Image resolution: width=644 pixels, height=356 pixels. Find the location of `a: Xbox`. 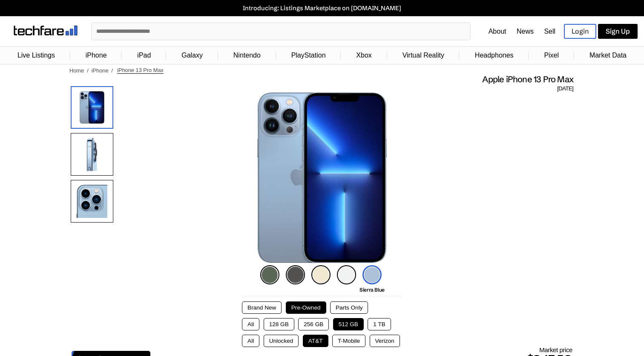

a: Xbox is located at coordinates (364, 55).